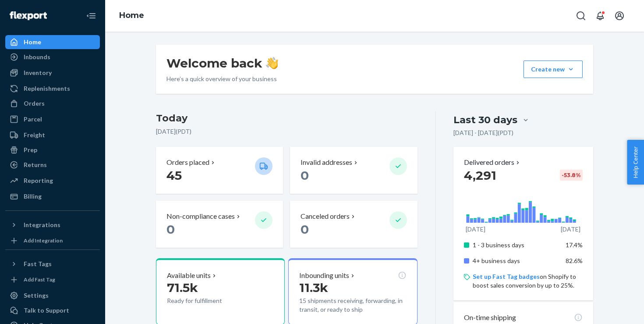  What do you see at coordinates (490, 317) in the screenshot?
I see `p: On-time shipping` at bounding box center [490, 317].